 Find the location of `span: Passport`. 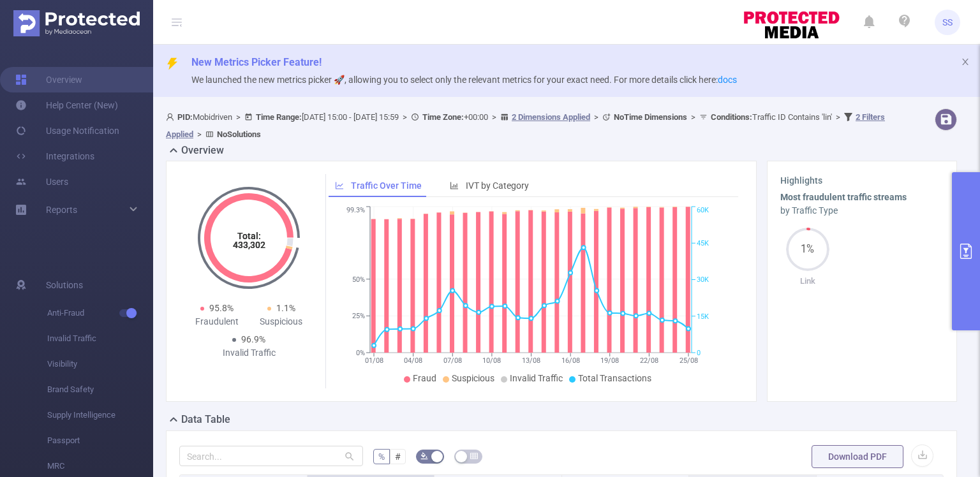

span: Passport is located at coordinates (100, 441).